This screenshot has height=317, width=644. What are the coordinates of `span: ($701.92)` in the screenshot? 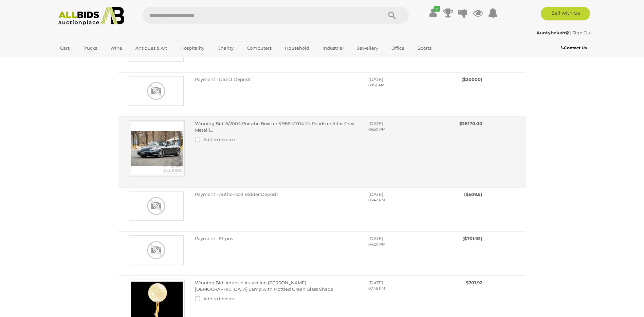 It's located at (472, 238).